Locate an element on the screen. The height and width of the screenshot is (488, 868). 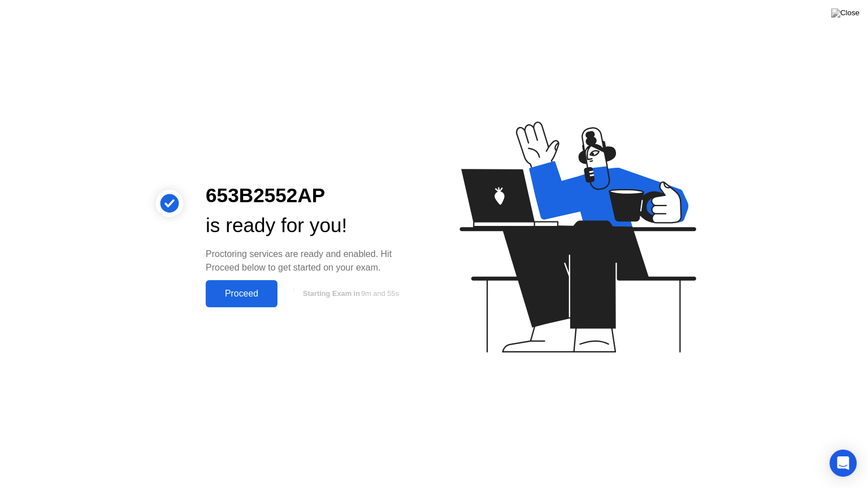
span: 9m and 55s is located at coordinates (380, 293).